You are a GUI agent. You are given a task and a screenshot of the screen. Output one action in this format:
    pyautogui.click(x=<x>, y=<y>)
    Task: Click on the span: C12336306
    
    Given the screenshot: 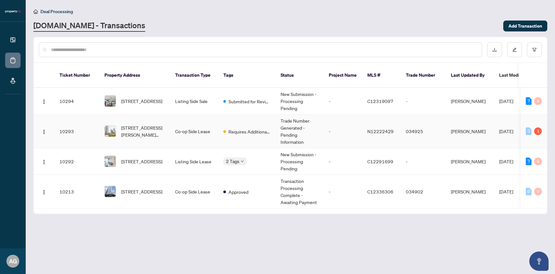 What is the action you would take?
    pyautogui.click(x=380, y=192)
    